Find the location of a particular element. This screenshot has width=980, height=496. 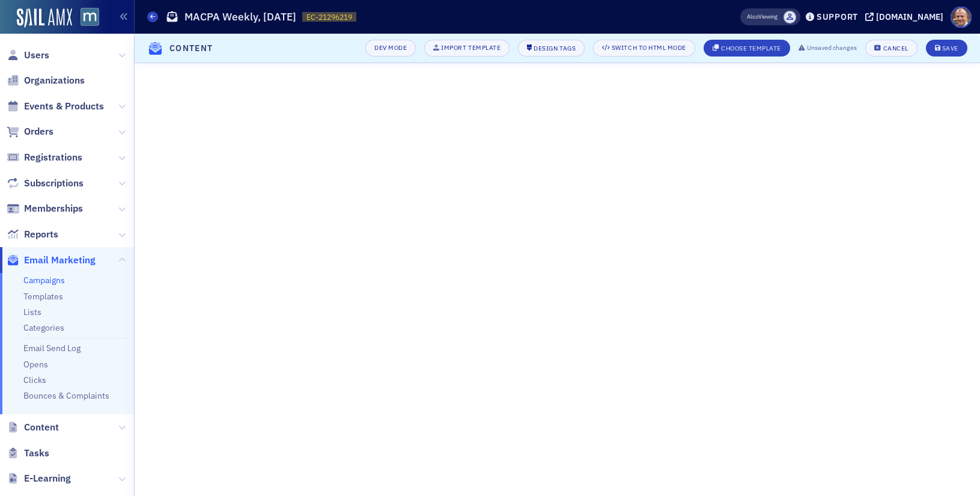

a: Reports is located at coordinates (32, 234).